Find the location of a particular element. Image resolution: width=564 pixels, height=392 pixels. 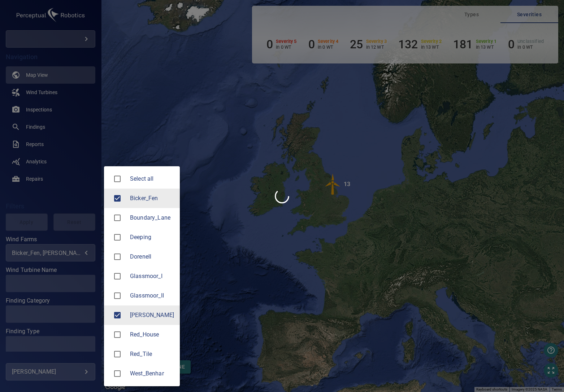

div: Wind Farms Boundary_Lane is located at coordinates (152, 218).